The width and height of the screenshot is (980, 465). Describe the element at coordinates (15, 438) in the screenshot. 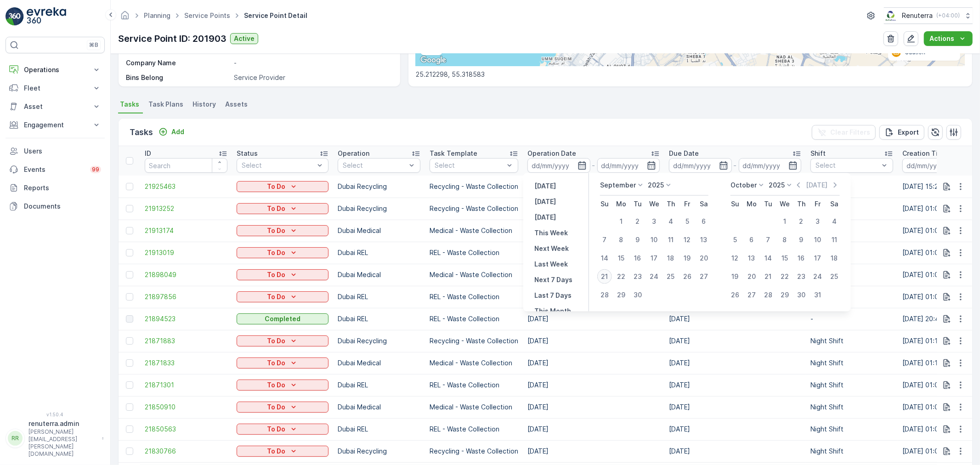

I see `div: RR` at that location.